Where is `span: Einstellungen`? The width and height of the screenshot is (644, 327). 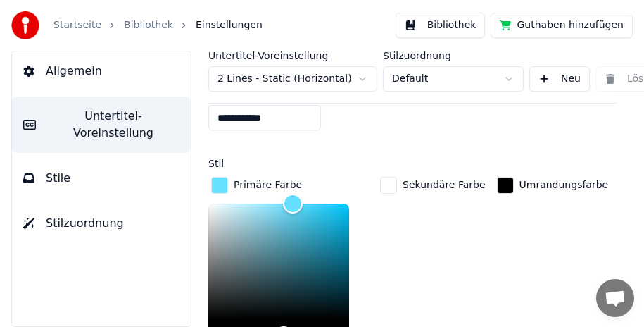
span: Einstellungen is located at coordinates (229, 25).